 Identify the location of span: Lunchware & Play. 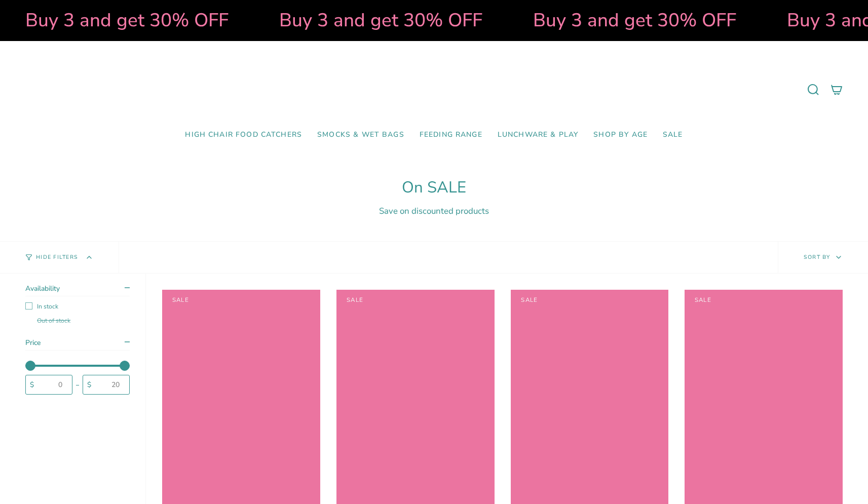
(538, 135).